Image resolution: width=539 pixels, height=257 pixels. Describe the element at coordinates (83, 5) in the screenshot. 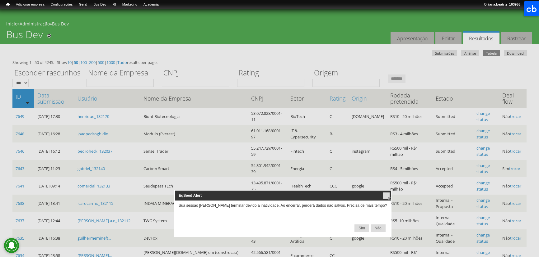

I see `a: Geral` at that location.